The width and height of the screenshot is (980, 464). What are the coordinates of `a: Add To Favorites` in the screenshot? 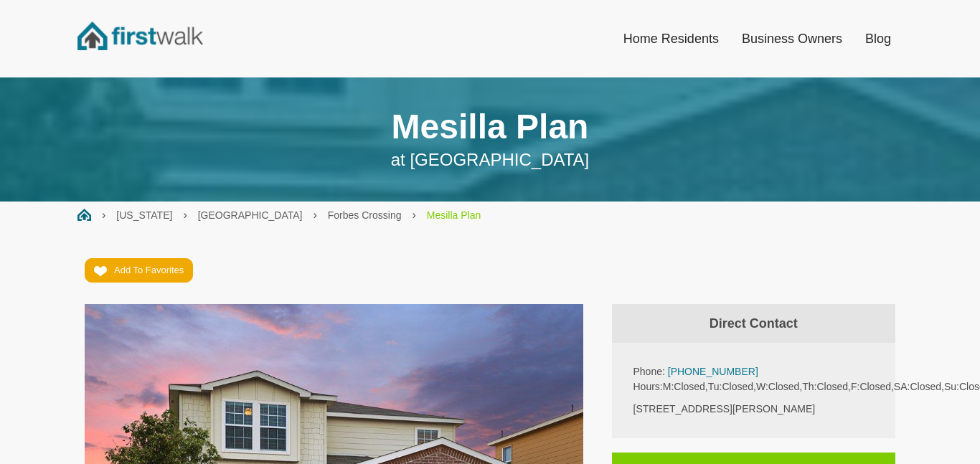 It's located at (138, 271).